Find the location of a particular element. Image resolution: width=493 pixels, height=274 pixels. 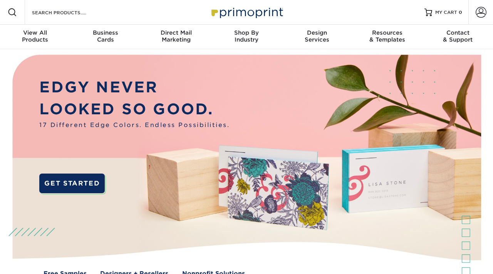

div: Services is located at coordinates (316, 36).